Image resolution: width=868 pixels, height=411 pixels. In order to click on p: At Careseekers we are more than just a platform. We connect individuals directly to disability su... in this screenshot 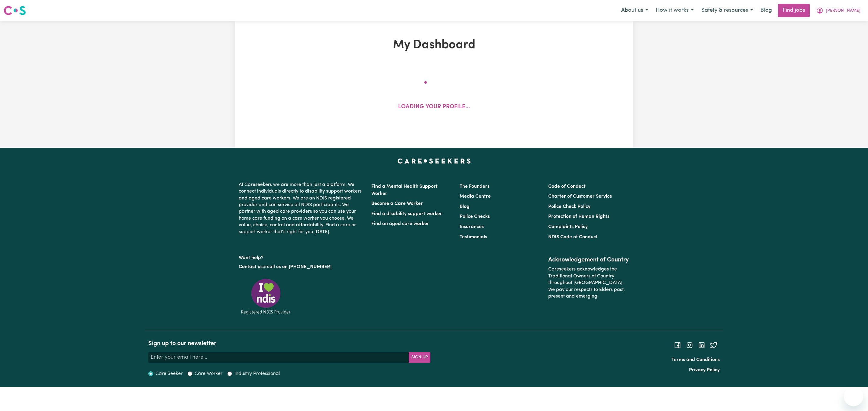, I will do `click(302, 208)`.